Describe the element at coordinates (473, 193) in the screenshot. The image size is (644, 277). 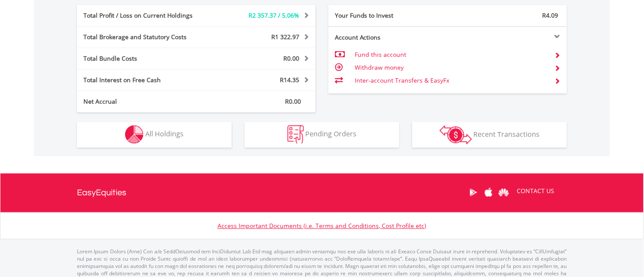
I see `a: Google Play` at that location.